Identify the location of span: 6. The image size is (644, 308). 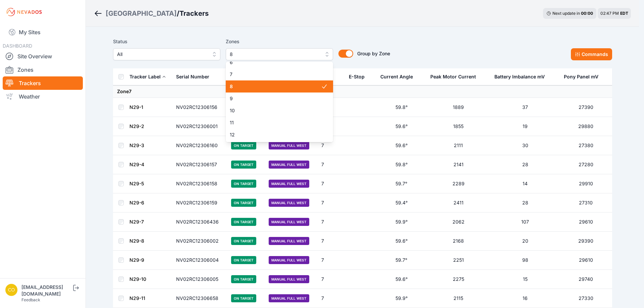
(276, 63).